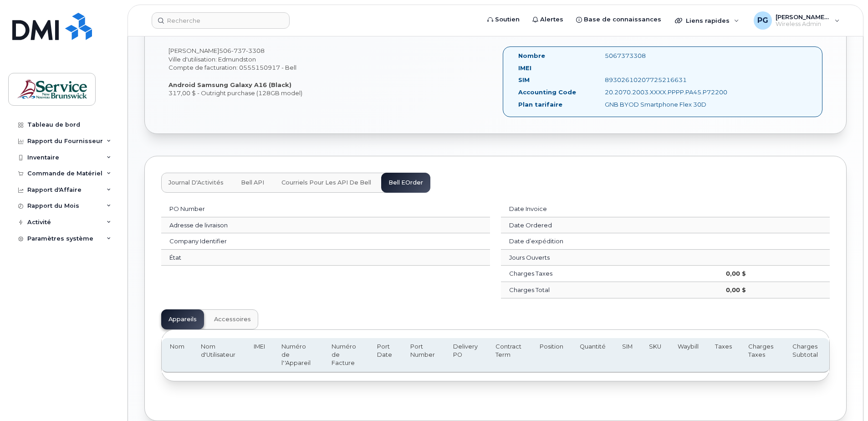  What do you see at coordinates (386, 355) in the screenshot?
I see `th: Port Date` at bounding box center [386, 355].